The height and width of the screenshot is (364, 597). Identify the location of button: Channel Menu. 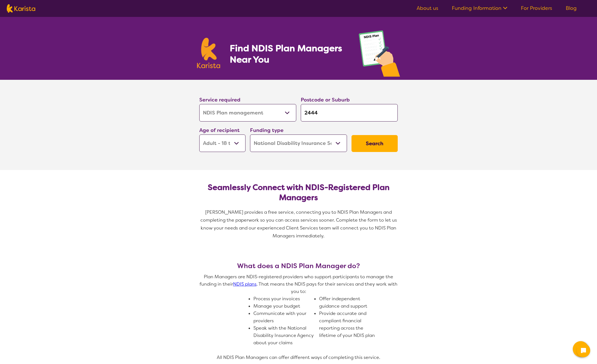
(581, 349).